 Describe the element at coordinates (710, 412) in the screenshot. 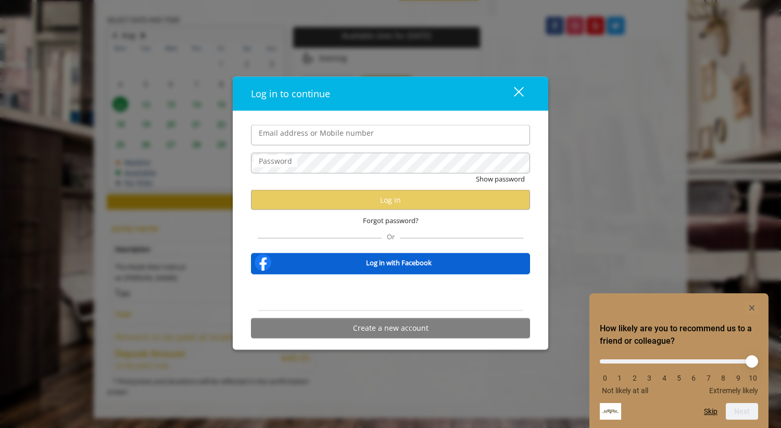

I see `button: Skip` at that location.